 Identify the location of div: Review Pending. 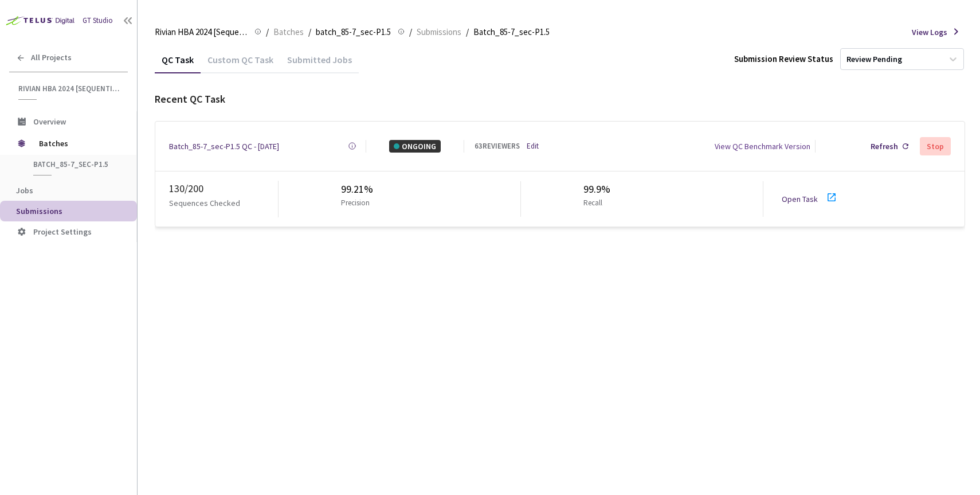
(874, 59).